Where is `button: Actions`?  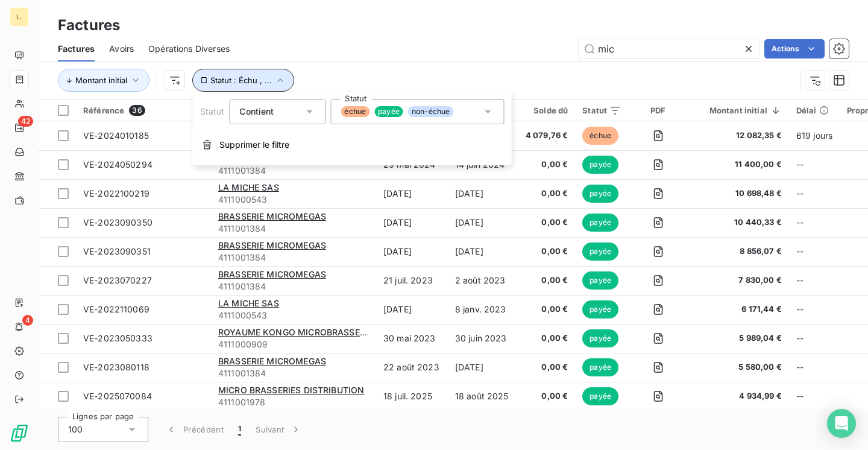
button: Actions is located at coordinates (795, 49).